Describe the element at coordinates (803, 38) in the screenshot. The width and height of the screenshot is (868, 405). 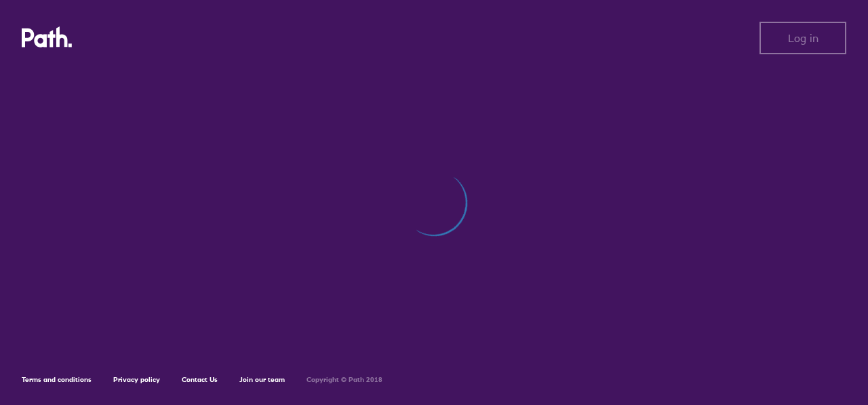
I see `button: Log in` at that location.